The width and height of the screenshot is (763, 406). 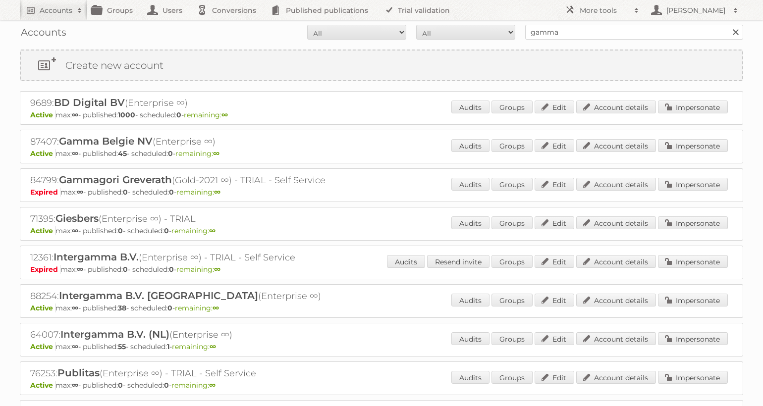 I want to click on strong: 1, so click(x=168, y=347).